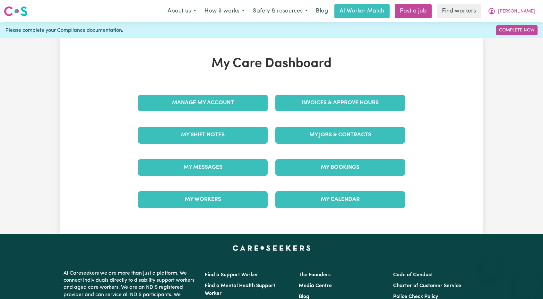 This screenshot has width=543, height=299. Describe the element at coordinates (340, 200) in the screenshot. I see `a: My Calendar` at that location.